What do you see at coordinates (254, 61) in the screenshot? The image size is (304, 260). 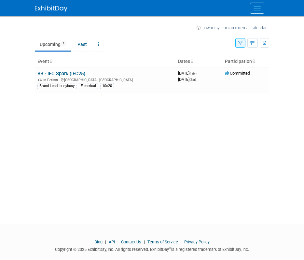 I see `a: Sort by Participation Type` at bounding box center [254, 61].